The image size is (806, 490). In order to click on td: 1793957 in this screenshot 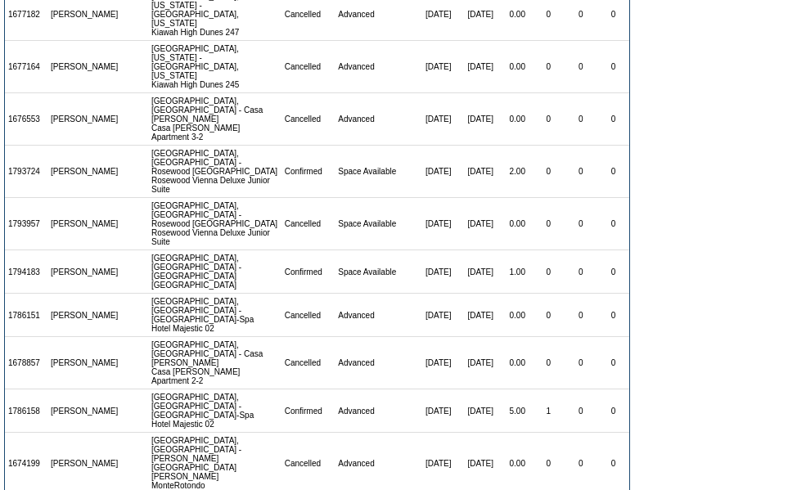, I will do `click(26, 224)`.